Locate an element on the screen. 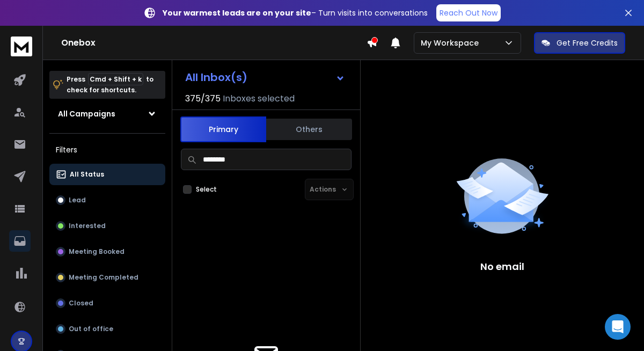  p: Get Free Credits is located at coordinates (587, 43).